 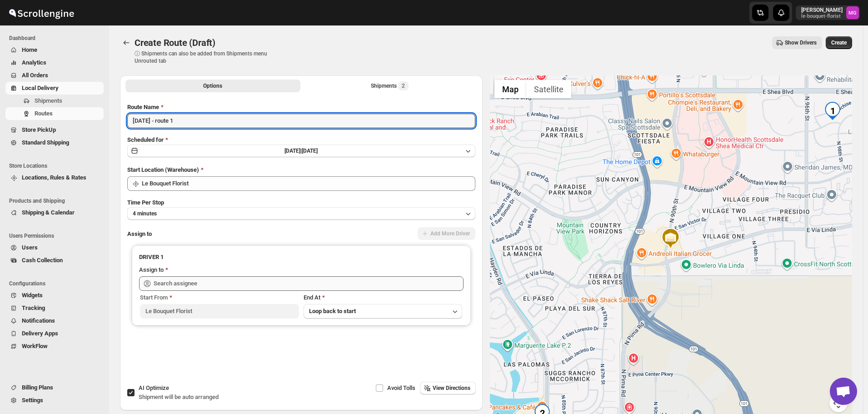 I want to click on span: Start From, so click(x=154, y=297).